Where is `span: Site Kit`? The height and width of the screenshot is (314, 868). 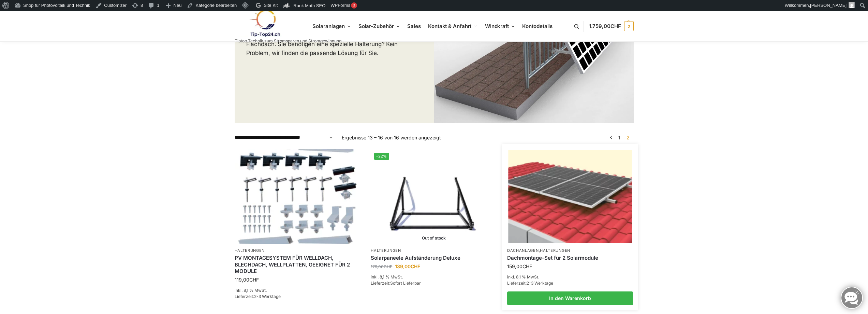
span: Site Kit is located at coordinates (271, 5).